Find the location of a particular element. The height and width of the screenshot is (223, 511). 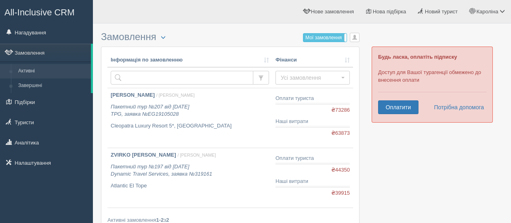

span: Нове замовлення is located at coordinates (332, 11).